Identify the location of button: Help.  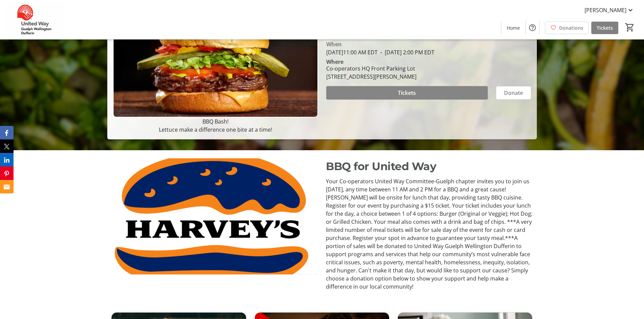
(532, 28).